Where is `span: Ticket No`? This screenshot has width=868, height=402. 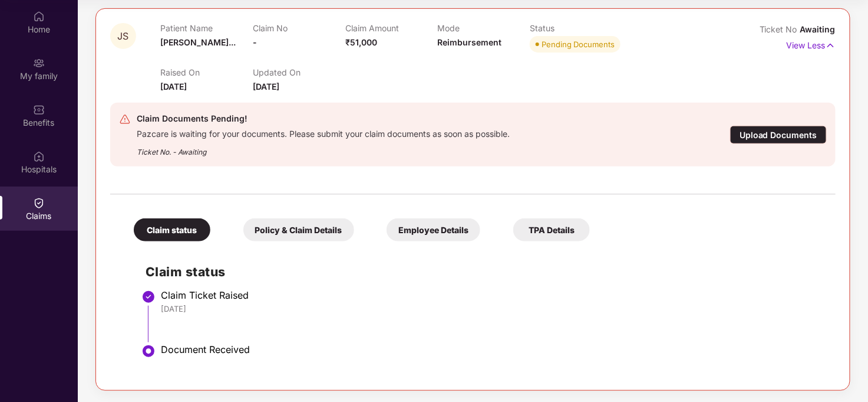
span: Ticket No is located at coordinates (780, 29).